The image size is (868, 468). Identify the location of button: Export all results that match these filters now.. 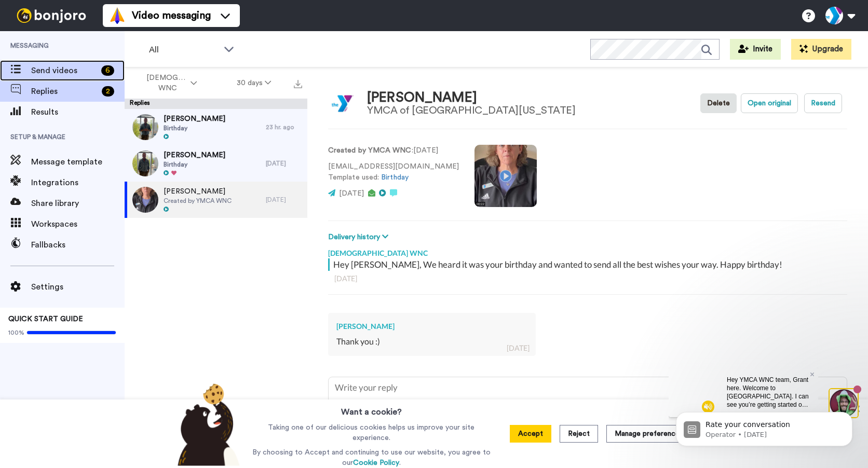
(298, 83).